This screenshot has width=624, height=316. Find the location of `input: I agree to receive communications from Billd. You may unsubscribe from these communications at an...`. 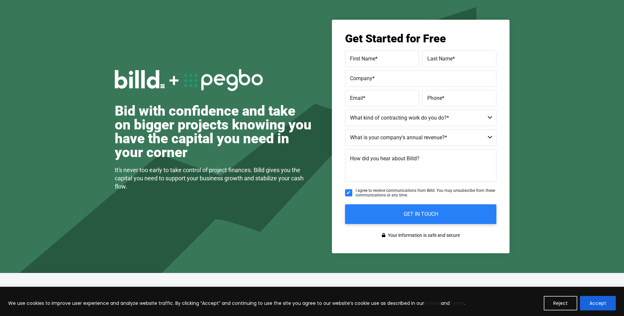

input: I agree to receive communications from Billd. You may unsubscribe from these communications at an... is located at coordinates (349, 193).